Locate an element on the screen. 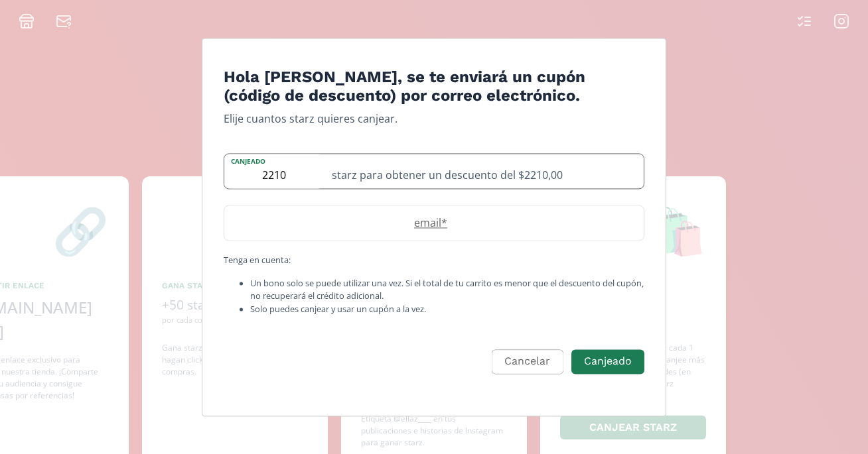  p: Elije cuantos starz quieres canjear. is located at coordinates (434, 119).